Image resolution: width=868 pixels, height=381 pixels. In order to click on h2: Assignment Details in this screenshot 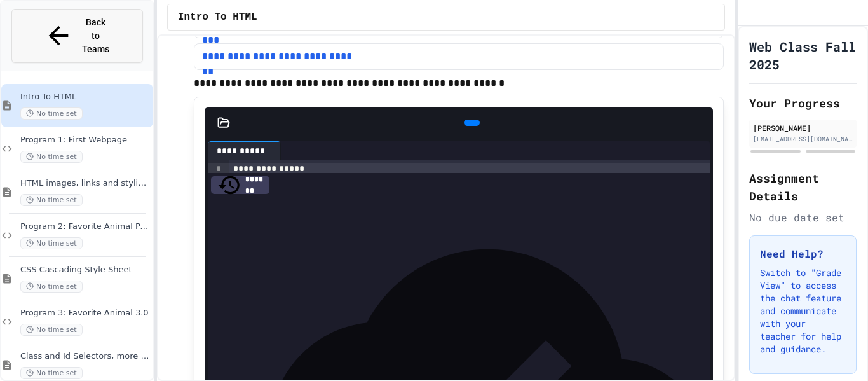, I will do `click(802, 187)`.